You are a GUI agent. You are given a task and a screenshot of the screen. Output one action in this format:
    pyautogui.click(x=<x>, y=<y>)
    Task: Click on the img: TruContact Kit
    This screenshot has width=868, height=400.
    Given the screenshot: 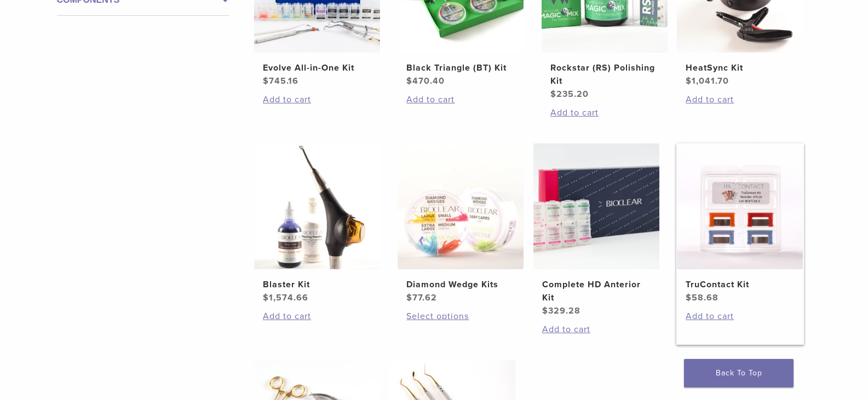 What is the action you would take?
    pyautogui.click(x=739, y=206)
    